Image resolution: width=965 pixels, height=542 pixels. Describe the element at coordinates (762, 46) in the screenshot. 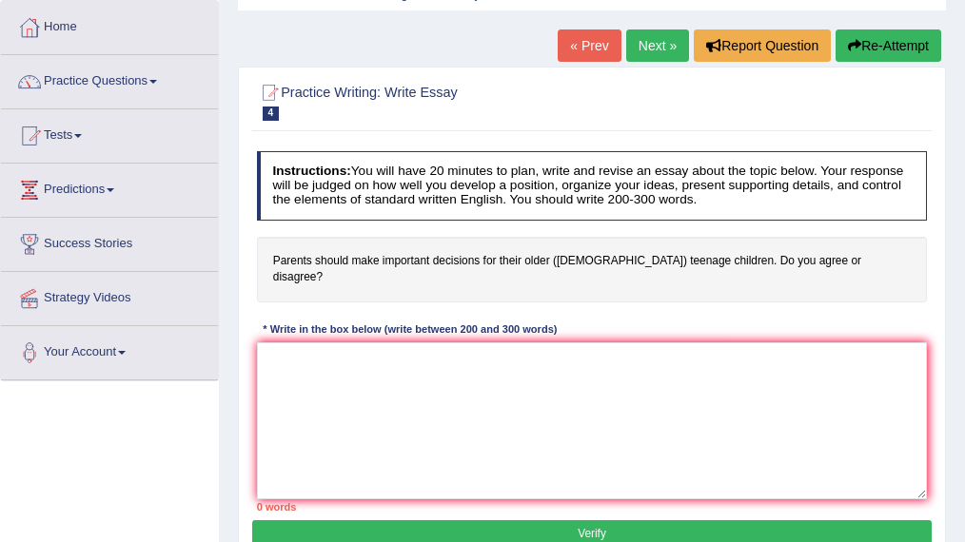

I see `button: Report Question` at that location.